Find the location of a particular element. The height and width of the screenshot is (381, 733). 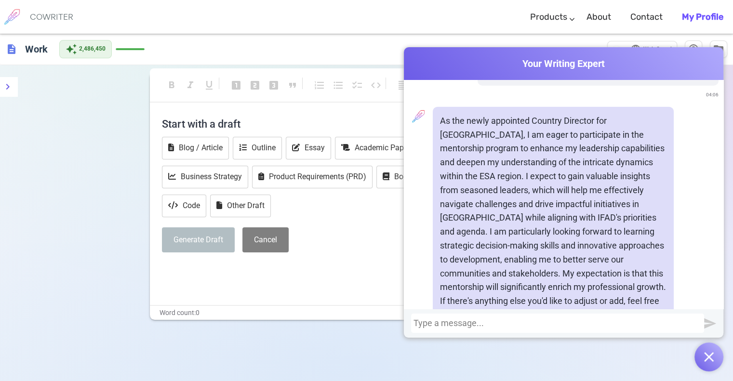

span: looks_two is located at coordinates (255, 85).